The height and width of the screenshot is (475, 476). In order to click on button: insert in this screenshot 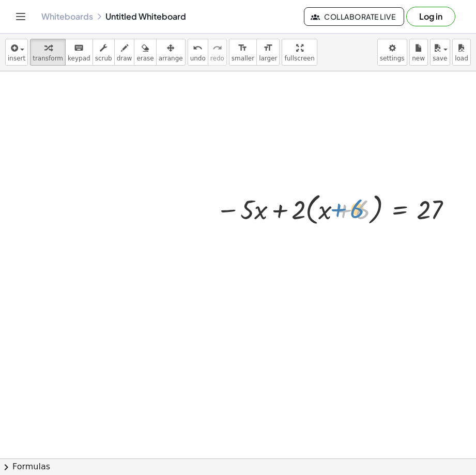, I will do `click(17, 52)`.